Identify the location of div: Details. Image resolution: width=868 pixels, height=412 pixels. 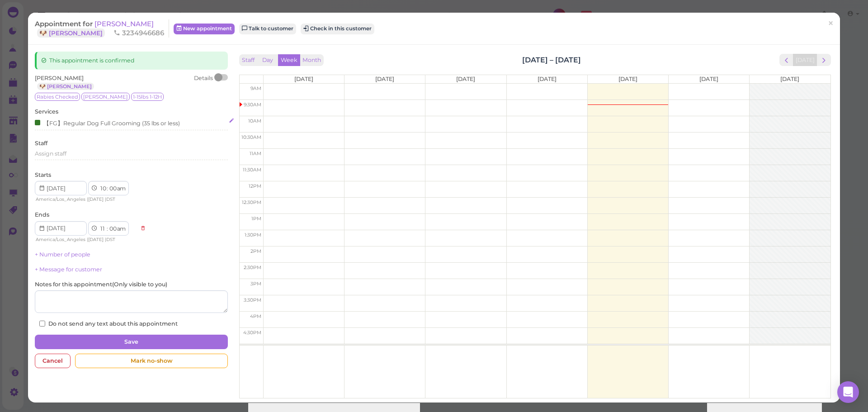
(203, 83).